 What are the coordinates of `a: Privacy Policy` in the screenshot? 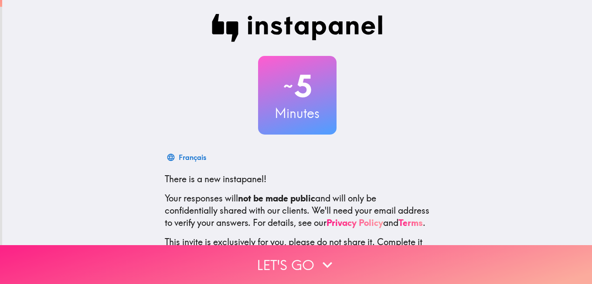 It's located at (355, 222).